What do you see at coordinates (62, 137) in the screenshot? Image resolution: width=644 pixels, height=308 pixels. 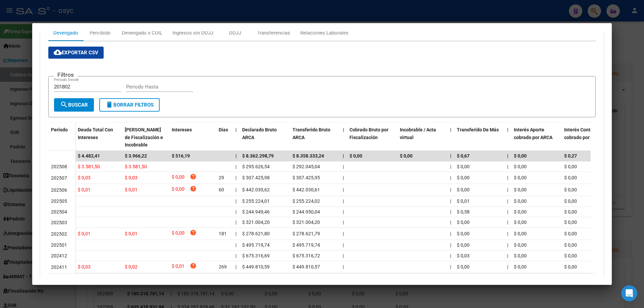 I see `datatable-header-cell: Período` at bounding box center [62, 137].